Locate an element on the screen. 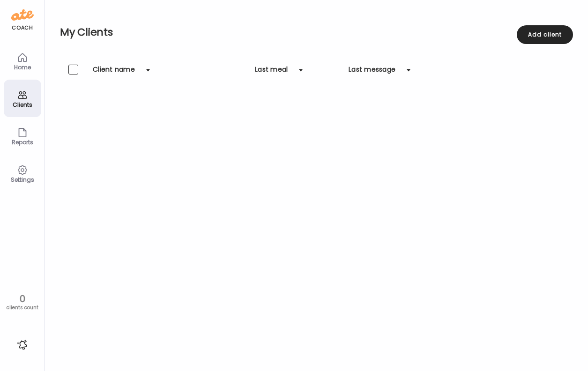 The width and height of the screenshot is (588, 371). div: 0 is located at coordinates (22, 299).